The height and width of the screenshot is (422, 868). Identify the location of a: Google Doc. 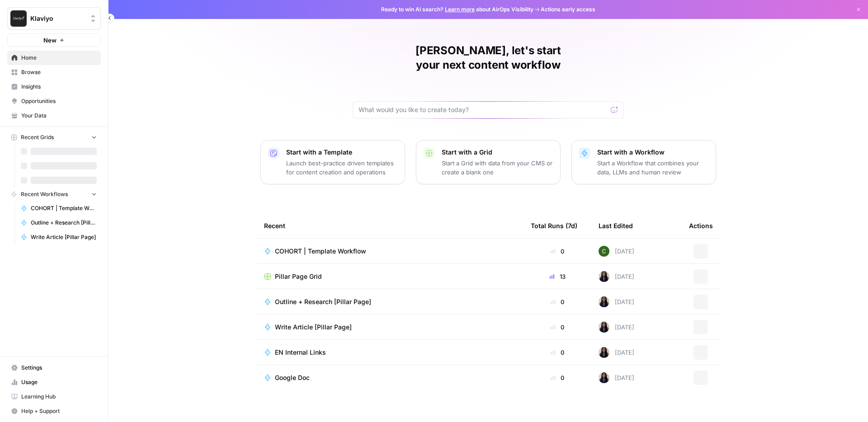
(390, 378).